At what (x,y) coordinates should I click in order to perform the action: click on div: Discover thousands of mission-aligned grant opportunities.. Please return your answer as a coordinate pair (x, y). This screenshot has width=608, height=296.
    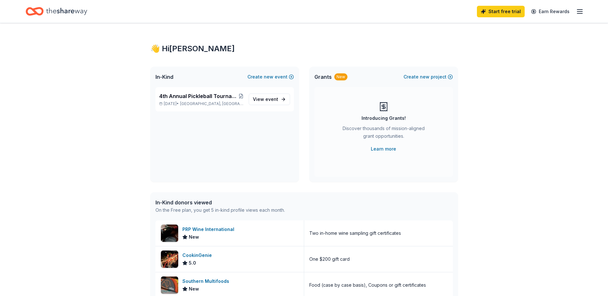
    Looking at the image, I should click on (384, 134).